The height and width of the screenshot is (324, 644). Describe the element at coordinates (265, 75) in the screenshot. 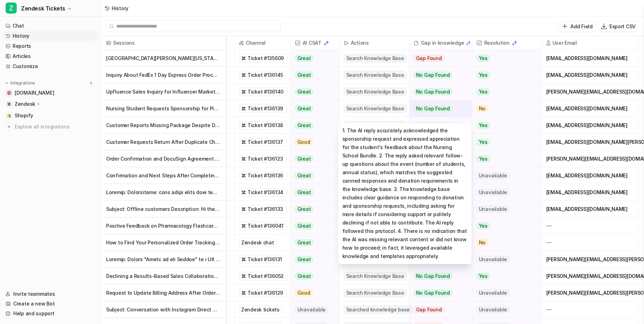

I see `span: Ticket #136145` at that location.